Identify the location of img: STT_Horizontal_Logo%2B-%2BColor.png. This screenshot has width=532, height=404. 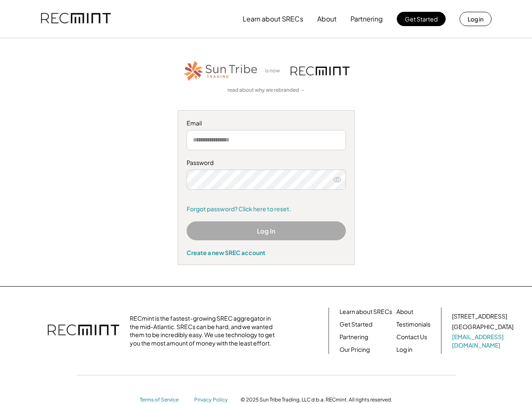
(221, 71).